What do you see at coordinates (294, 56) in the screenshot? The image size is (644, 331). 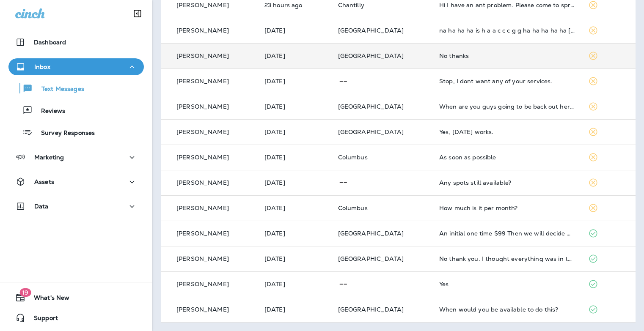 I see `p: Aug 16, 2025 06:26 PM` at bounding box center [294, 56].